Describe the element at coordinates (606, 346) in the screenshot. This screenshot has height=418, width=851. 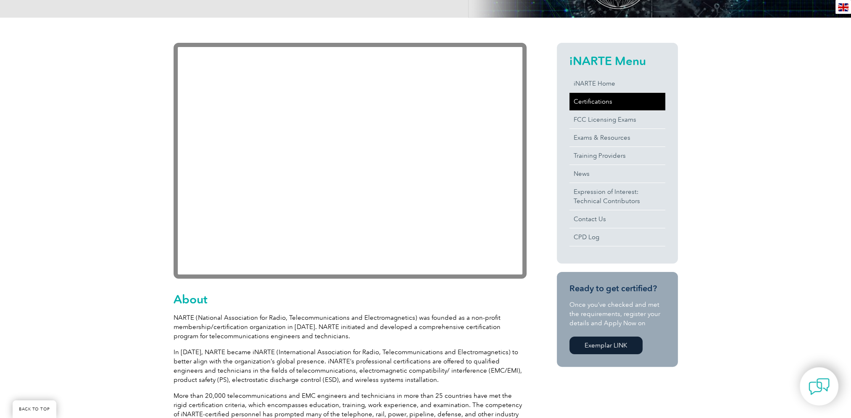
I see `a: Exemplar LINK` at that location.